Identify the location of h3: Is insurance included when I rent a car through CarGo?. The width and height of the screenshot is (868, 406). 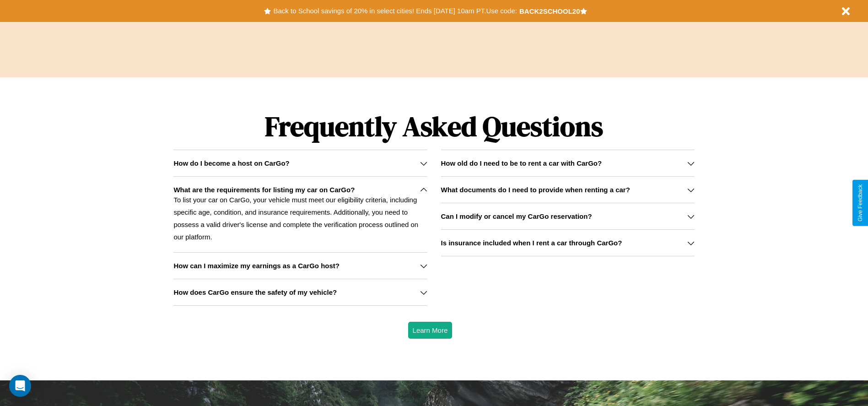
(532, 243).